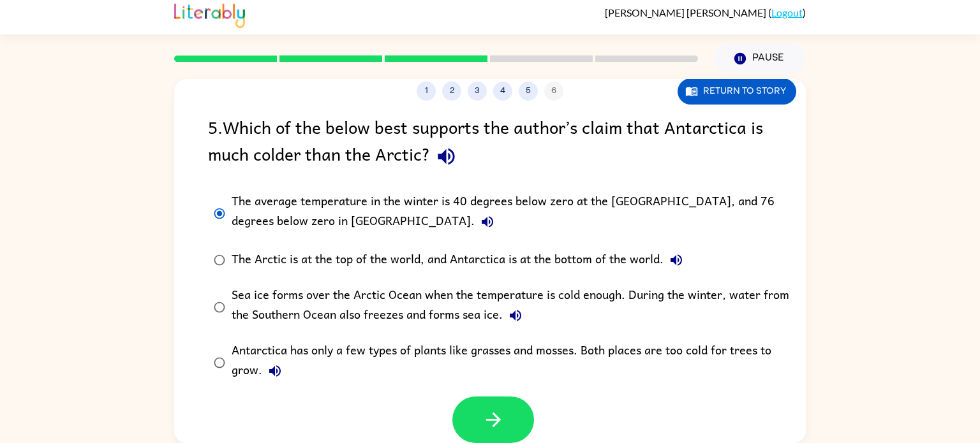 Image resolution: width=980 pixels, height=443 pixels. I want to click on button: Pause, so click(759, 59).